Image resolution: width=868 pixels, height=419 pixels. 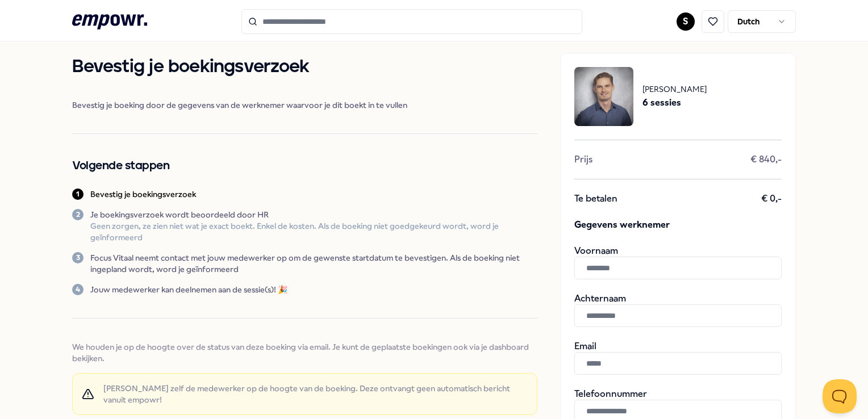 What do you see at coordinates (678, 358) in the screenshot?
I see `div: Email` at bounding box center [678, 358].